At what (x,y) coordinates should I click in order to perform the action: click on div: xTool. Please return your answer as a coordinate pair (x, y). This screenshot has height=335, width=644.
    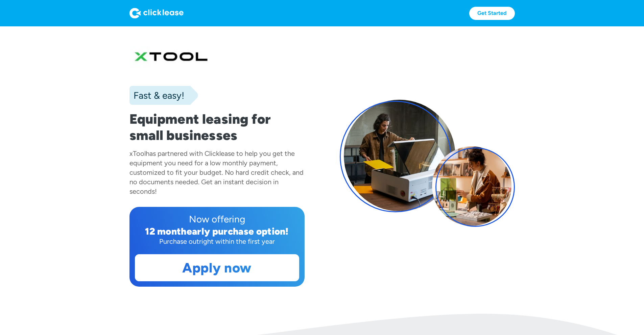
    Looking at the image, I should click on (138, 154).